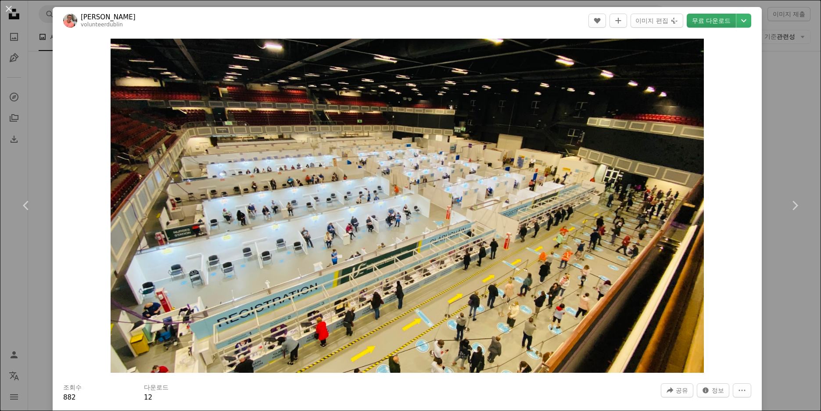 This screenshot has width=821, height=411. I want to click on button: 다운로드 크기 선택, so click(743, 21).